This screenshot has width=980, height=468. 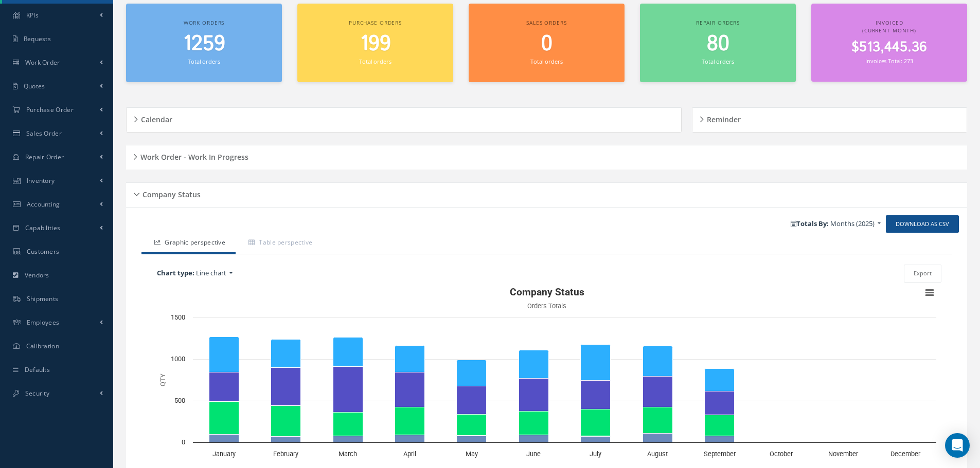 I want to click on text: October, so click(x=781, y=454).